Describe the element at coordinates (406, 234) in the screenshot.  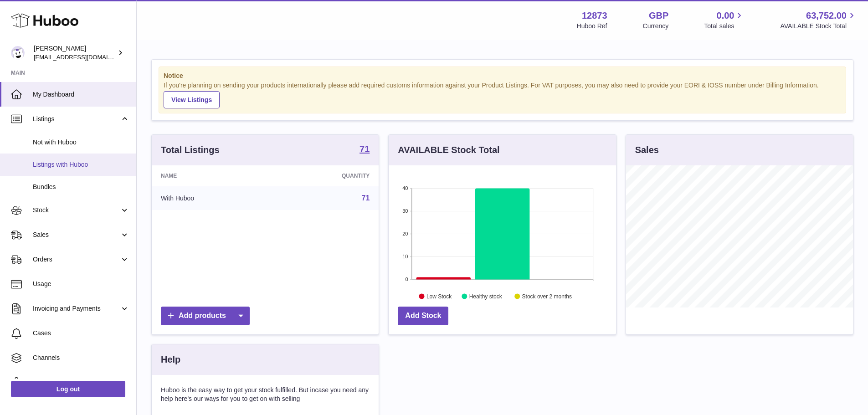
I see `text: 20` at that location.